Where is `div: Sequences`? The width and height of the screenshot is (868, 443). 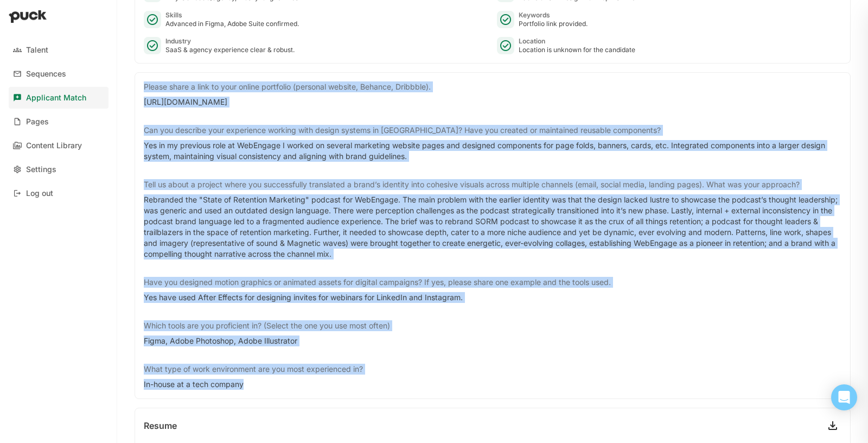
div: Sequences is located at coordinates (46, 74).